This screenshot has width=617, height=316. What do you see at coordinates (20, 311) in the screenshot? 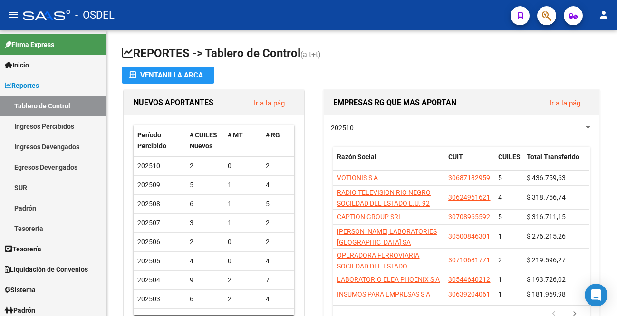
I see `span: Padrón` at bounding box center [20, 311].